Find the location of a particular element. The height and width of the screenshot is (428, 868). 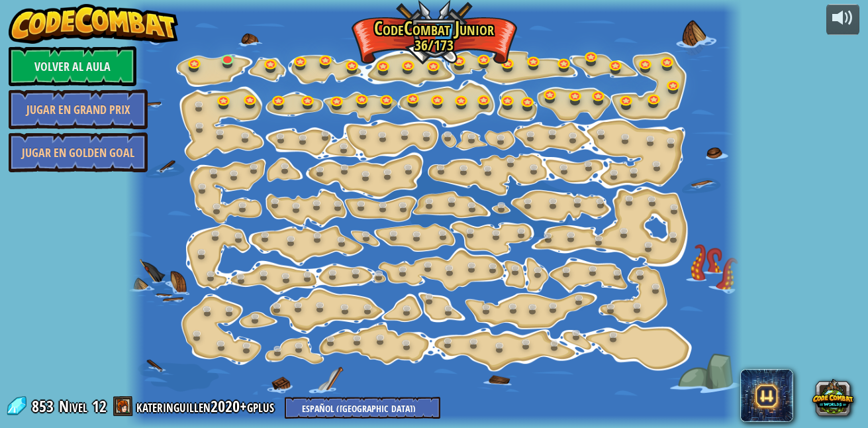

a: Jugar en Grand Prix is located at coordinates (78, 110).